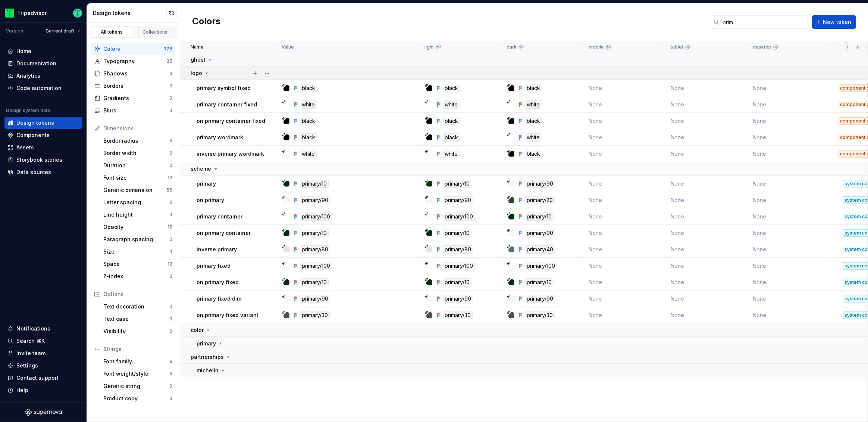 The width and height of the screenshot is (868, 422). I want to click on a: Font family8, so click(138, 361).